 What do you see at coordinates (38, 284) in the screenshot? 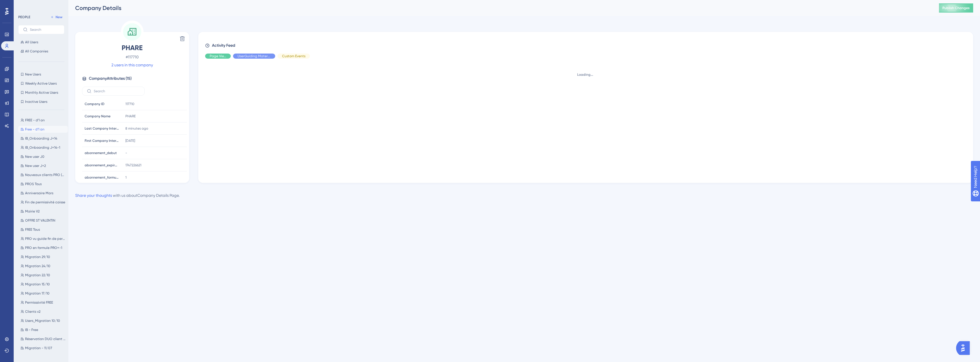
I see `span: Migration 15/10` at bounding box center [38, 284].